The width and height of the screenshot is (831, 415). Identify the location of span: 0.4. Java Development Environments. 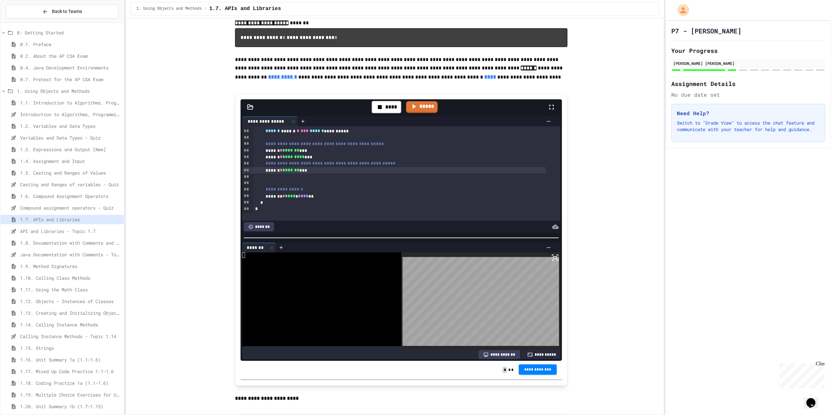
(70, 68).